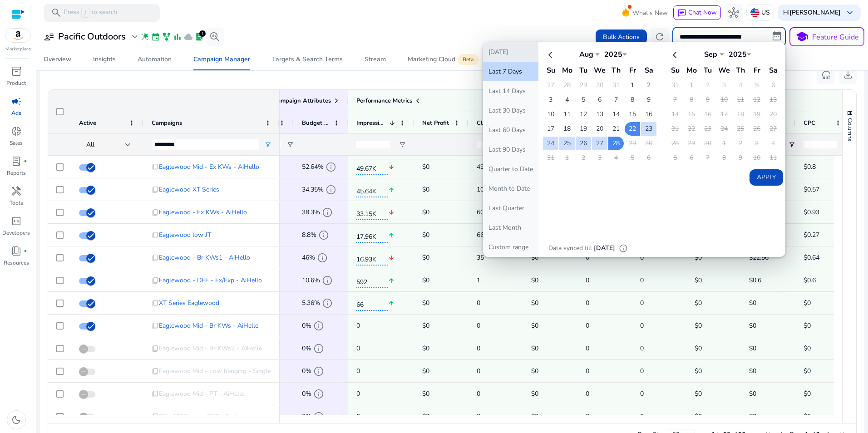 The height and width of the screenshot is (433, 868). What do you see at coordinates (392, 280) in the screenshot?
I see `mat-icon: arrow_upward` at bounding box center [392, 280].